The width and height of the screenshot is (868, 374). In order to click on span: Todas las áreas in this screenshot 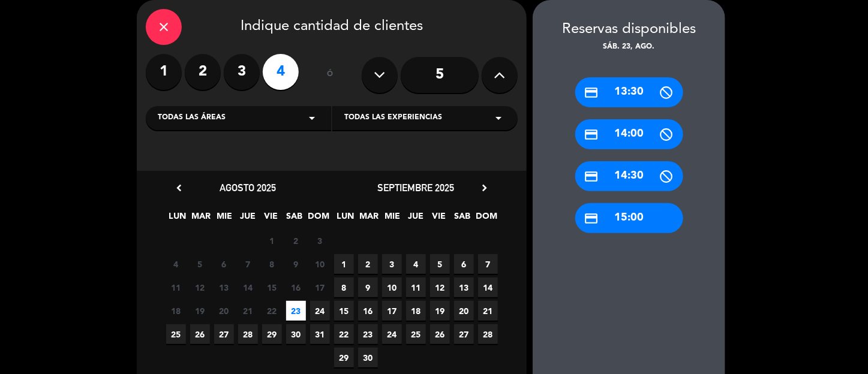, I will do `click(191, 118)`.